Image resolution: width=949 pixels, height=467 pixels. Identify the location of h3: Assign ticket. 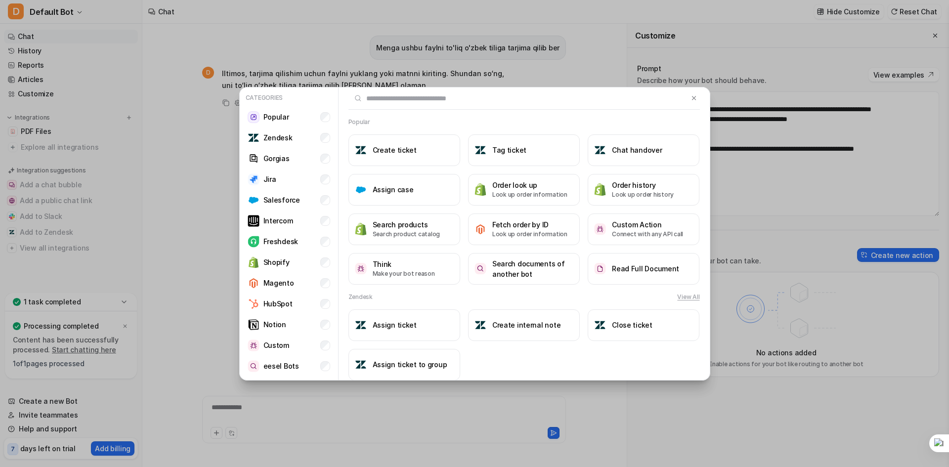
(394, 325).